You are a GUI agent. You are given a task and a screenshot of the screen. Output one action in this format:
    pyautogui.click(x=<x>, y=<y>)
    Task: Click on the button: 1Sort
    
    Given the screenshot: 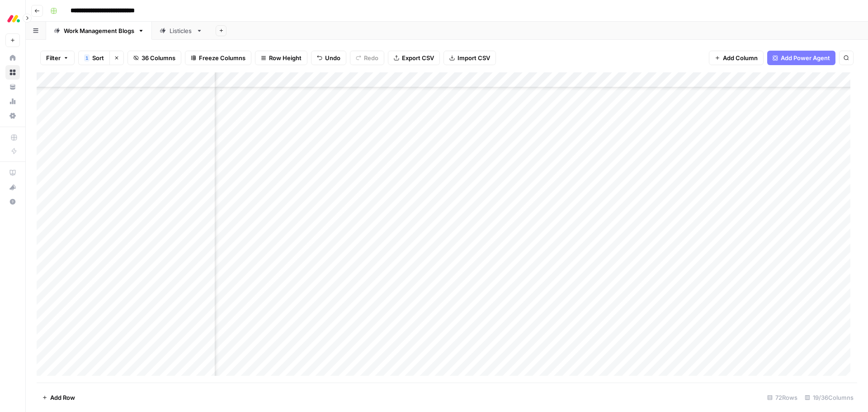 What is the action you would take?
    pyautogui.click(x=93, y=58)
    